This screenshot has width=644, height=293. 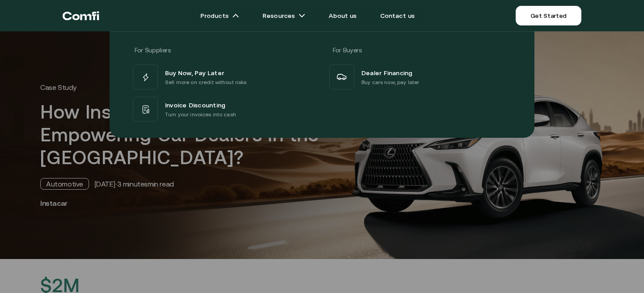 I want to click on a: Dealer FinancingBuy cars now, pay later, so click(x=420, y=77).